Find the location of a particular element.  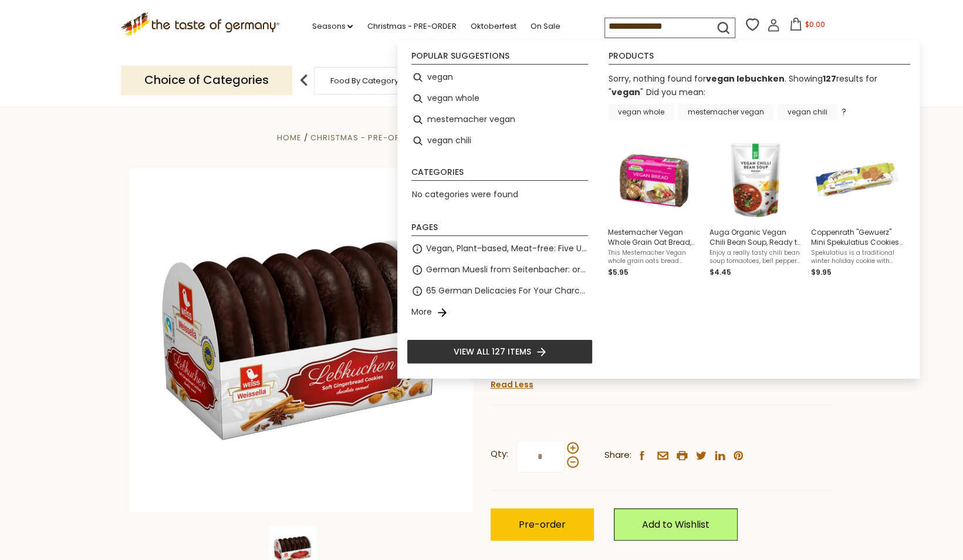

li: German Muesli from Seitenbacher: organic and natural food at its best. is located at coordinates (499, 270).